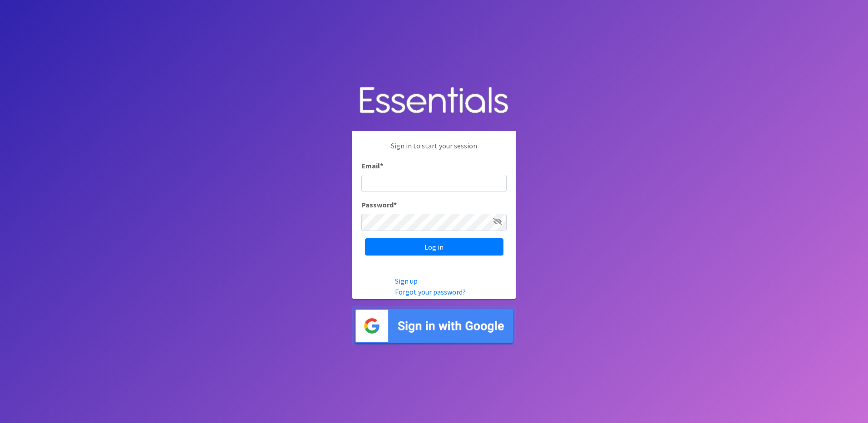  I want to click on img: Sign in with Google, so click(434, 326).